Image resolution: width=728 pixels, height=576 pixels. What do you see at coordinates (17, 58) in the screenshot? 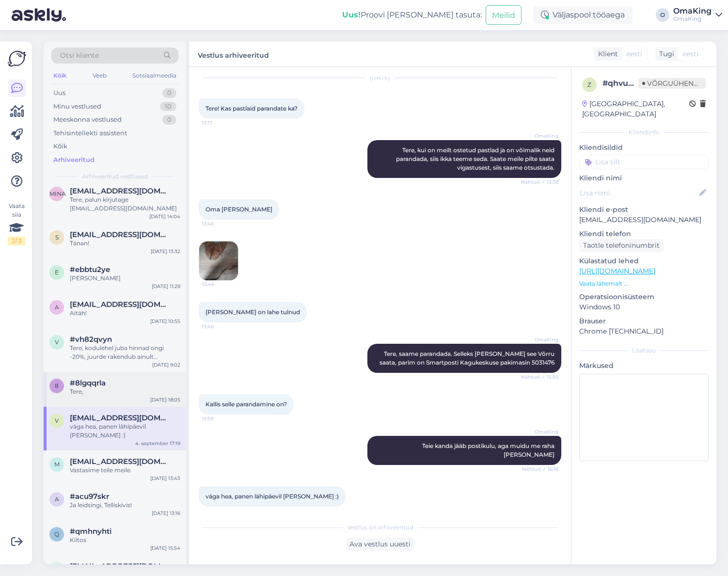
I see `img: Askly logo` at bounding box center [17, 58].